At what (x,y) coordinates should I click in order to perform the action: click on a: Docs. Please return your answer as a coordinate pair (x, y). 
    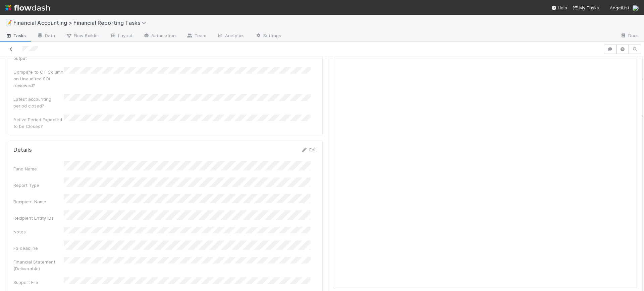
    Looking at the image, I should click on (629, 36).